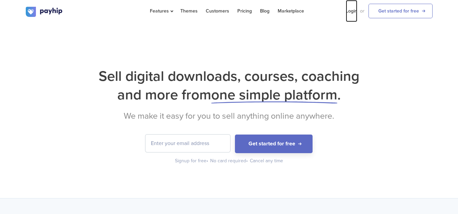 The height and width of the screenshot is (214, 458). What do you see at coordinates (229, 116) in the screenshot?
I see `h2: We make it easy for you to sell anything online anywhere.` at bounding box center [229, 116].